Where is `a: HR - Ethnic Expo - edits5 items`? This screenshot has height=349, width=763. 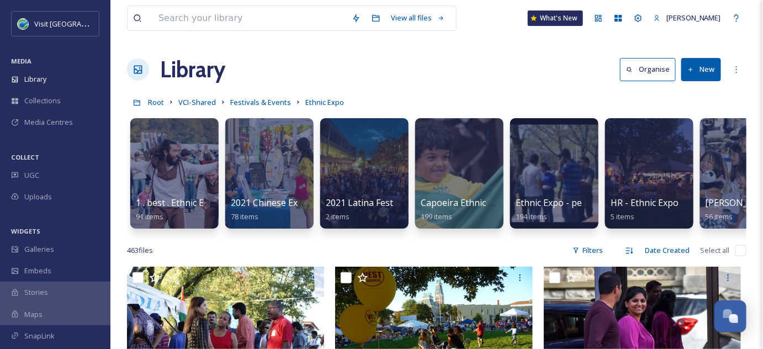 a: HR - Ethnic Expo - edits5 items is located at coordinates (658, 209).